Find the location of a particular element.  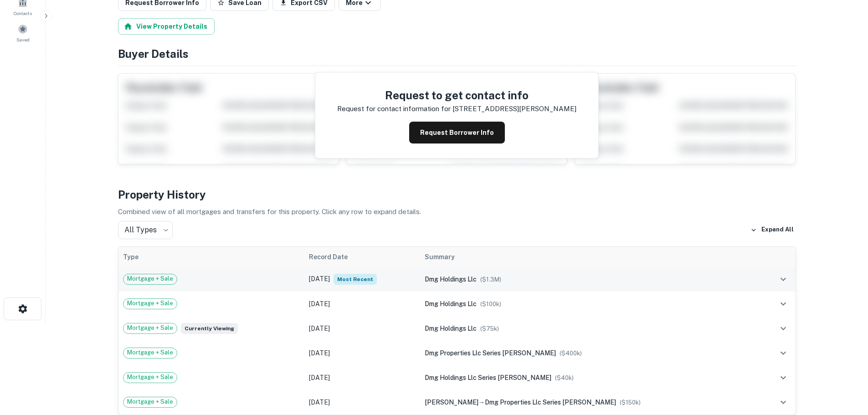

div: All Types is located at coordinates (145, 230).